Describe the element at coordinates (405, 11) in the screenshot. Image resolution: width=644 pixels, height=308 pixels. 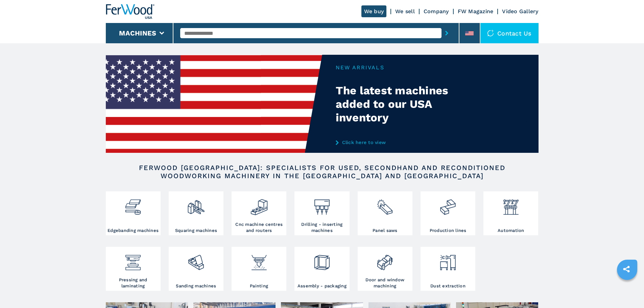
I see `a: We sell` at that location.